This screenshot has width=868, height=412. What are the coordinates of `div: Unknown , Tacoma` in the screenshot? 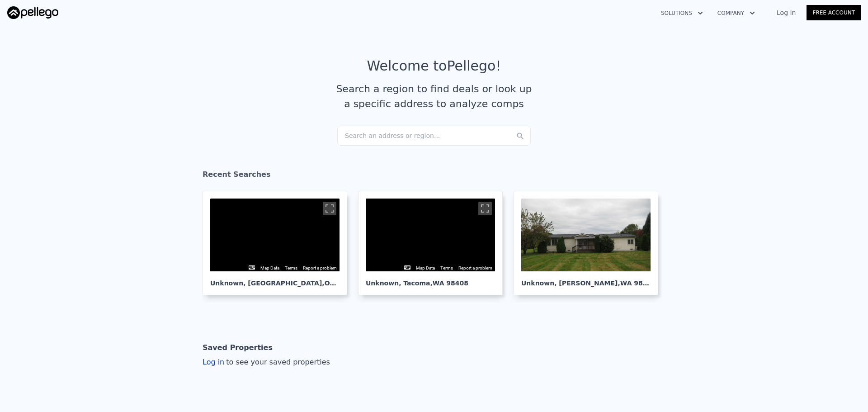 It's located at (430, 279).